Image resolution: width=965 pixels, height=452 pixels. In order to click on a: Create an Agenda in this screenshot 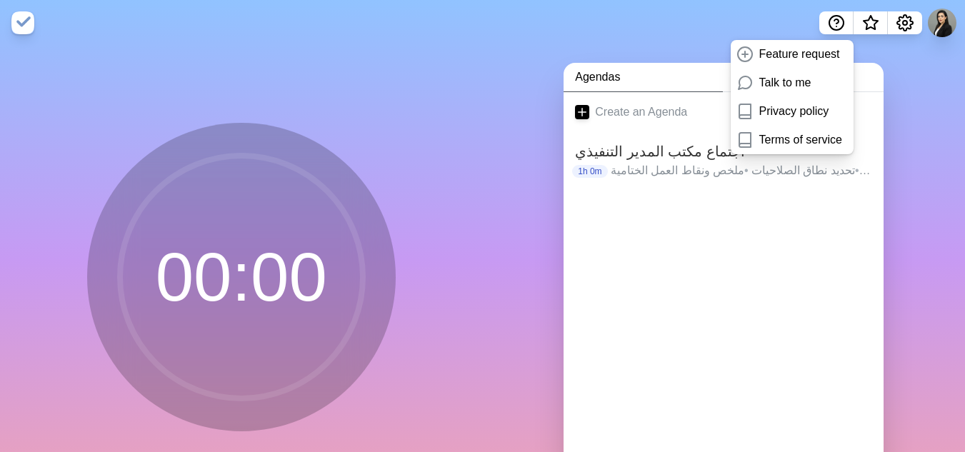, I will do `click(724, 112)`.